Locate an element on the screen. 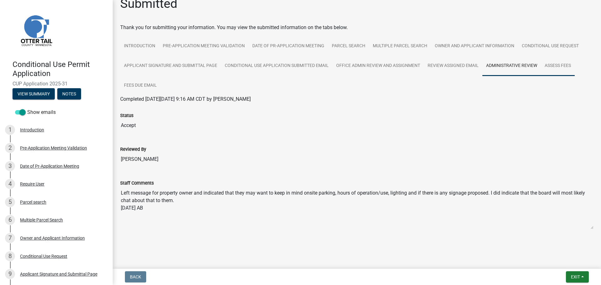  div: Conditional Use Request is located at coordinates (44, 256).